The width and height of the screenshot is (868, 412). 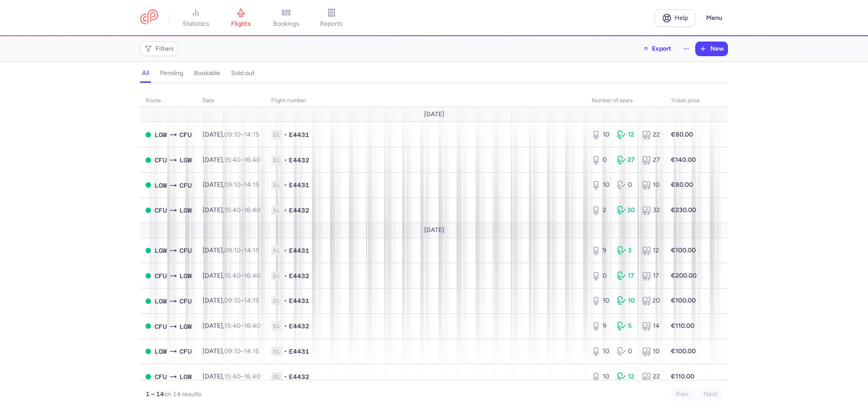 I want to click on h4: all, so click(x=146, y=73).